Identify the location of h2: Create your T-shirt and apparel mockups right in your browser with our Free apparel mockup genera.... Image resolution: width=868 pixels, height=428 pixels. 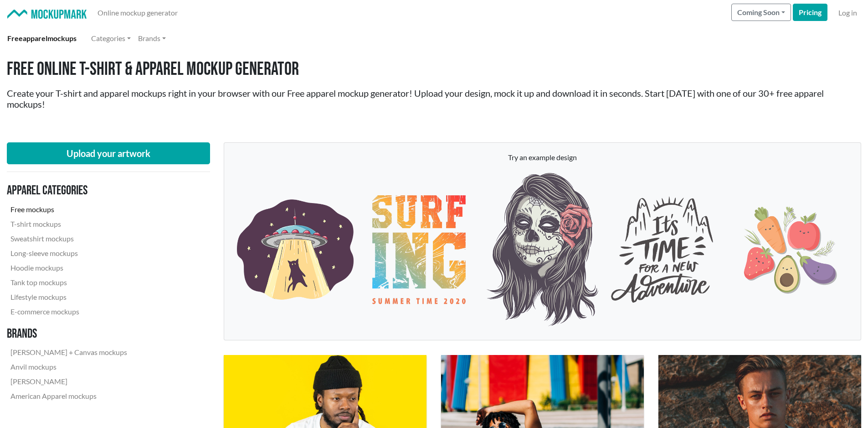
(434, 99).